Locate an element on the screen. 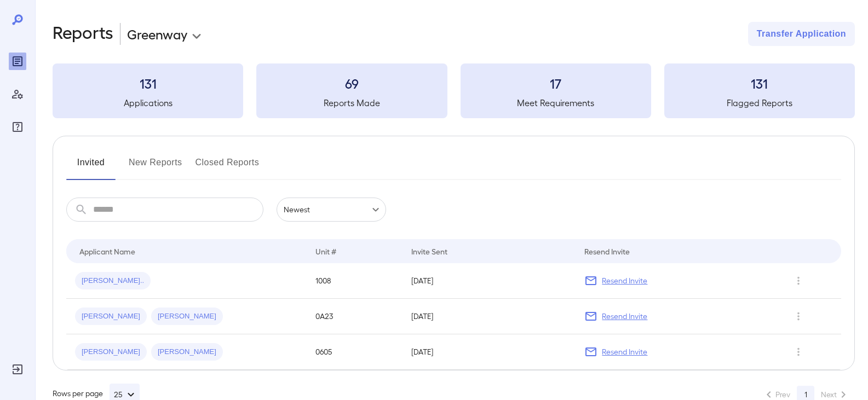  h5: Flagged Reports is located at coordinates (759, 103).